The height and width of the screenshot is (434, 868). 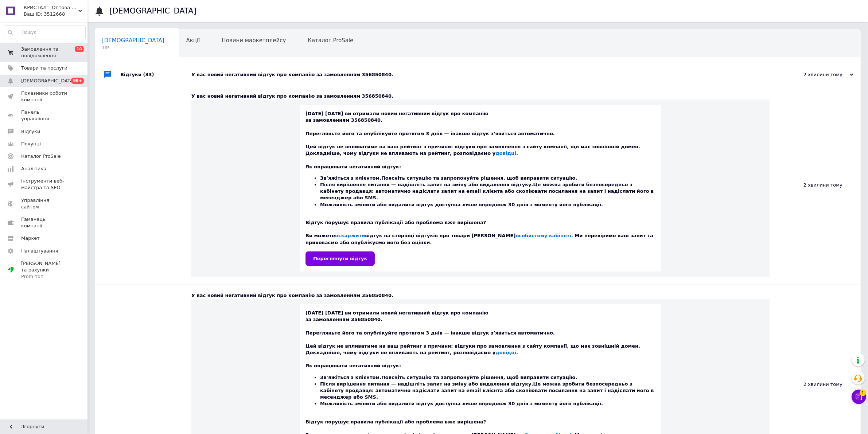 What do you see at coordinates (44, 222) in the screenshot?
I see `span: Гаманець компанії` at bounding box center [44, 222].